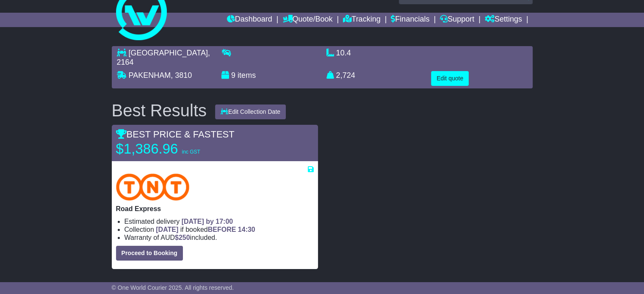  What do you see at coordinates (503, 20) in the screenshot?
I see `a: Settings` at bounding box center [503, 20].